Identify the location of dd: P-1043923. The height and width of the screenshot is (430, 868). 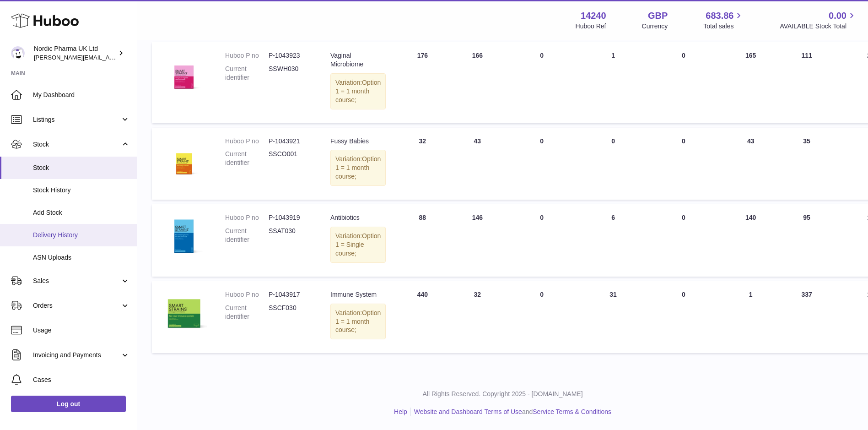
(290, 55).